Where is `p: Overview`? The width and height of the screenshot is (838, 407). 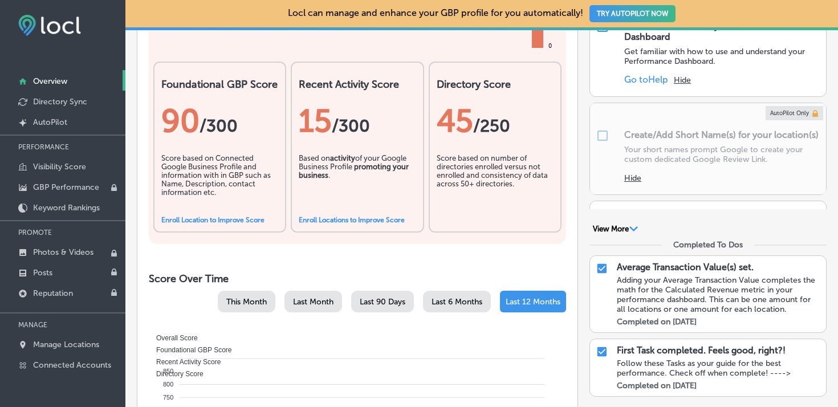 p: Overview is located at coordinates (50, 81).